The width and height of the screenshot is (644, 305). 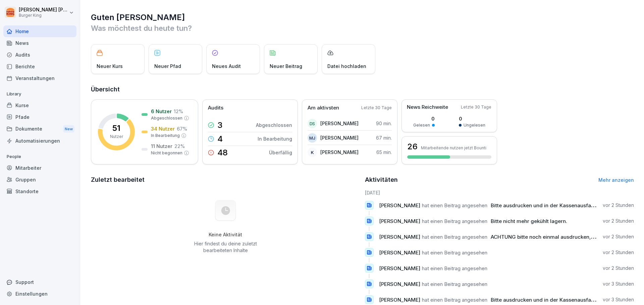 What do you see at coordinates (40, 105) in the screenshot?
I see `a: Kurse` at bounding box center [40, 105].